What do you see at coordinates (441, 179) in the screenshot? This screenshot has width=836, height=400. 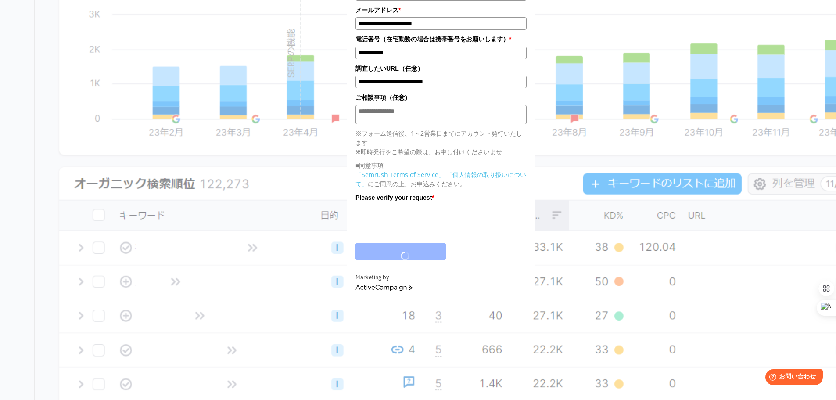 I see `p: にご同意の上、お申込みください。` at bounding box center [441, 179].